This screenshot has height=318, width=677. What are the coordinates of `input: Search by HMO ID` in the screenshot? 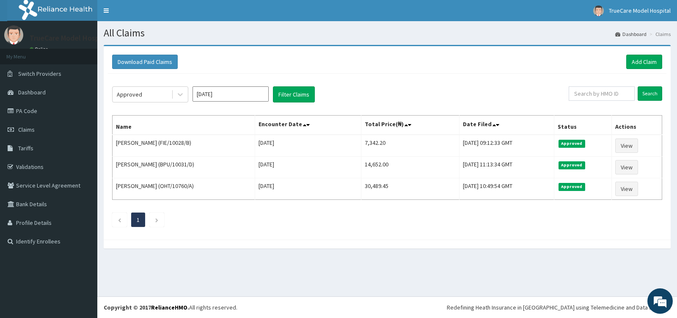 It's located at (602, 94).